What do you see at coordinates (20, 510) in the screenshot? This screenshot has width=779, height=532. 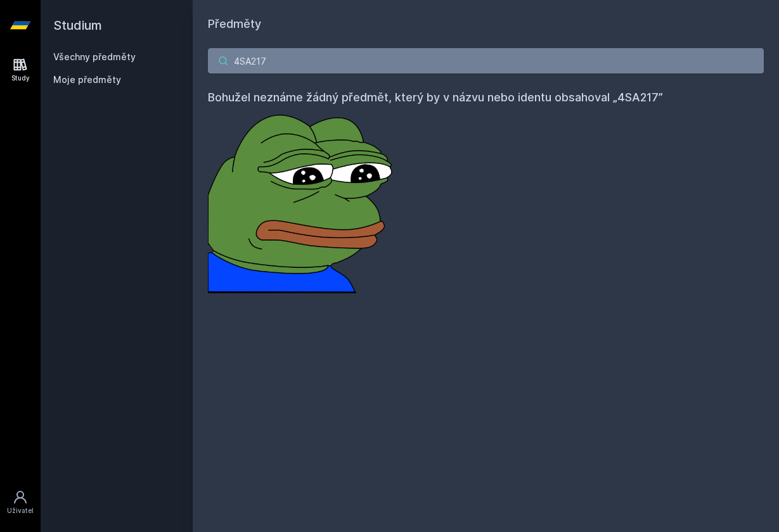 I see `div: Uživatel` at bounding box center [20, 510].